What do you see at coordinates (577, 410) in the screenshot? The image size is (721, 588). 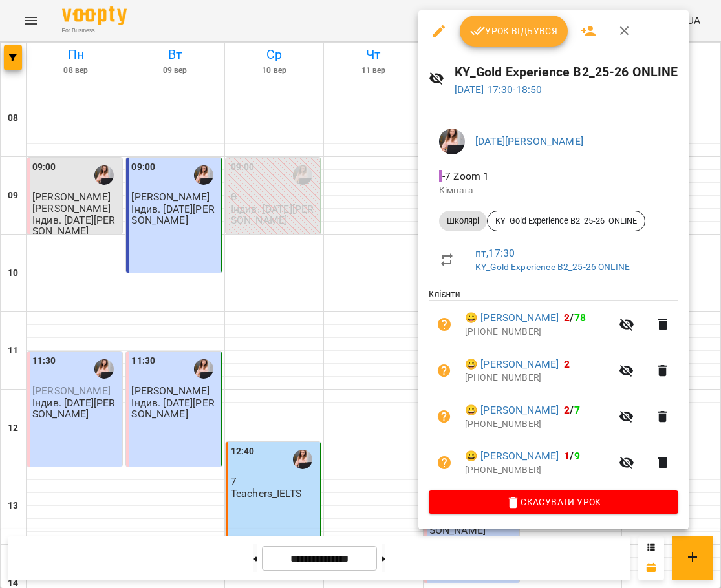 I see `span: 7` at bounding box center [577, 410].